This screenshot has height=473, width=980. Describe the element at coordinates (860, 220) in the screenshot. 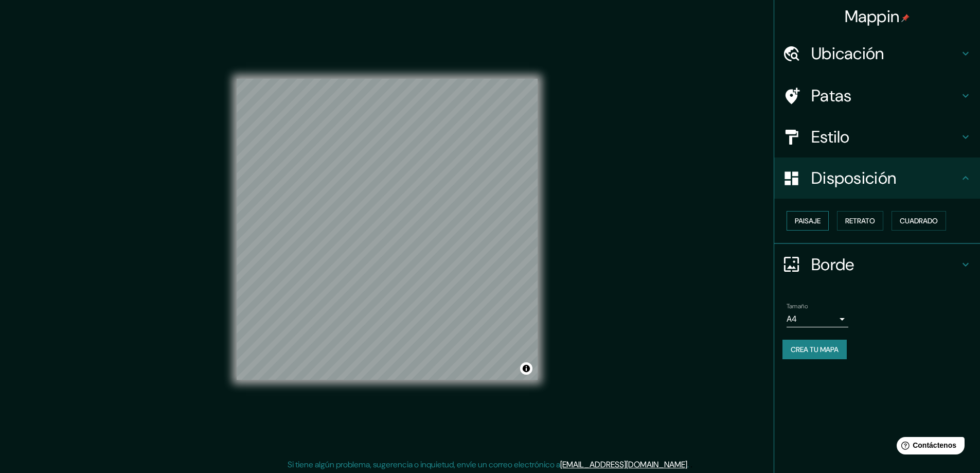

I see `button: Retrato` at that location.